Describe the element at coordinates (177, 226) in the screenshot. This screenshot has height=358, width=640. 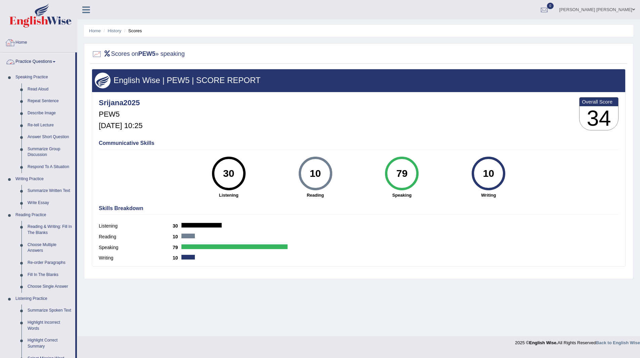
I see `b: 30` at that location.